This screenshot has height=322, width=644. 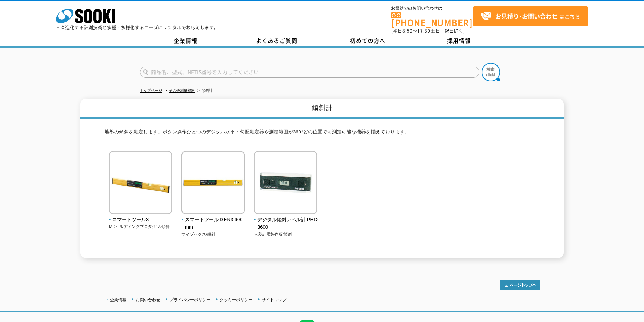 I want to click on span: デジタル傾斜レベル計 PRO3600, so click(x=286, y=224).